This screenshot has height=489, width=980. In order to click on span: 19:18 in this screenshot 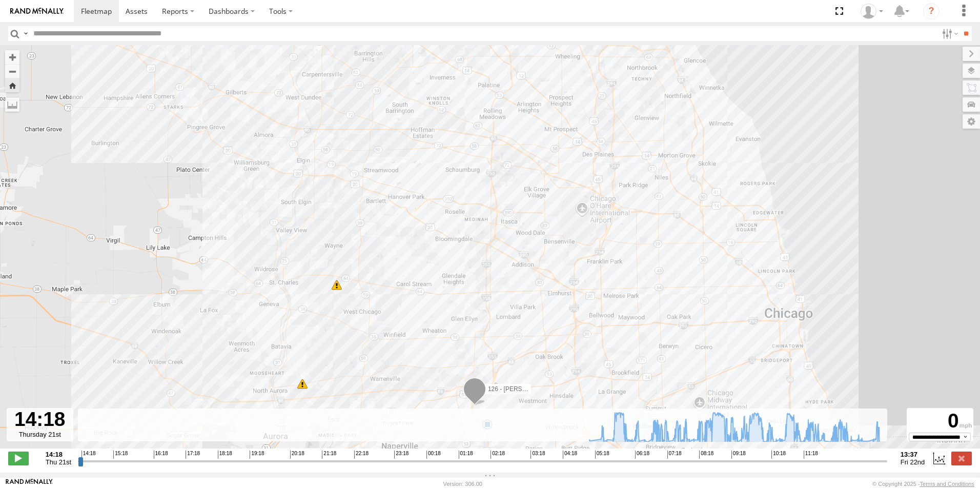, I will do `click(257, 454)`.